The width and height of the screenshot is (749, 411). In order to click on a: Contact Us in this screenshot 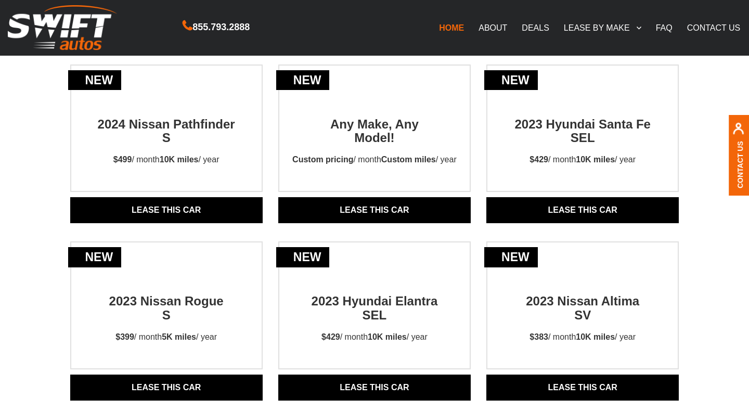, I will do `click(740, 164)`.